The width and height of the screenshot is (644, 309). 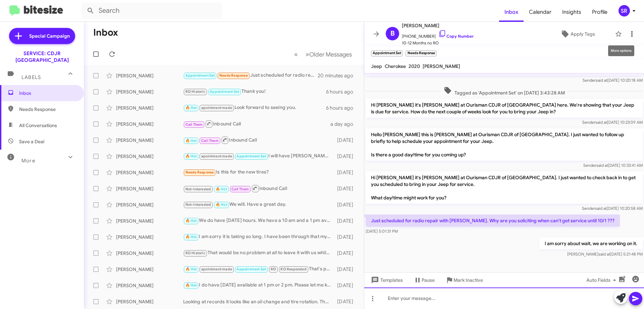 What do you see at coordinates (600, 12) in the screenshot?
I see `a: Profile` at bounding box center [600, 12].